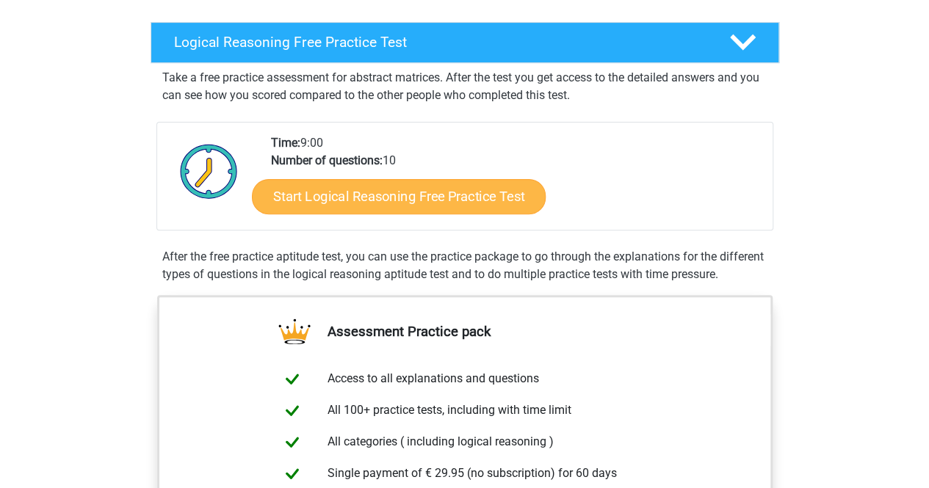 This screenshot has width=929, height=488. I want to click on b: Number of questions:, so click(327, 160).